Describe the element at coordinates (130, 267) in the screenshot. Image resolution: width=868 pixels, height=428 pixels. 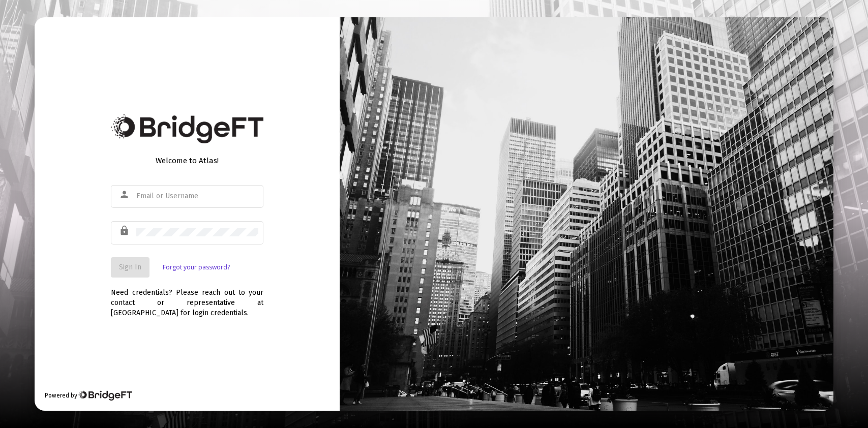
I see `span: Sign In` at that location.